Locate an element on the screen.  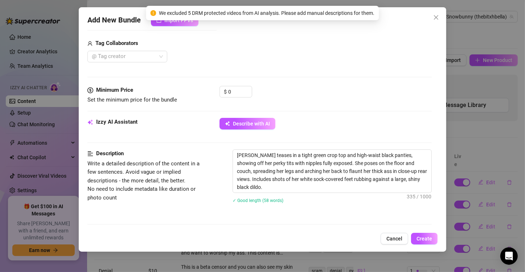
span: dollar is located at coordinates (90, 90).